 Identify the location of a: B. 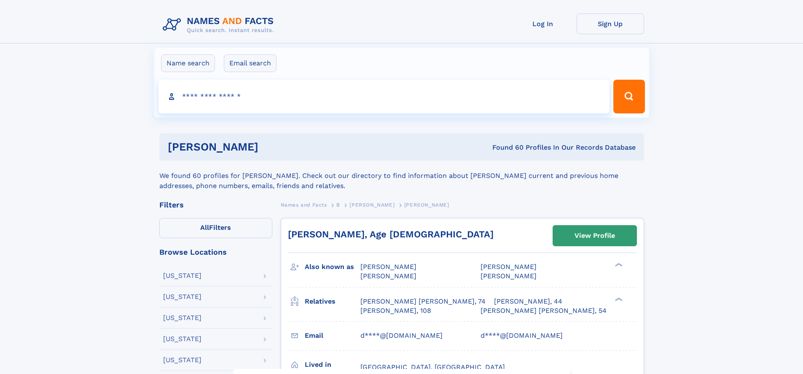
(338, 204).